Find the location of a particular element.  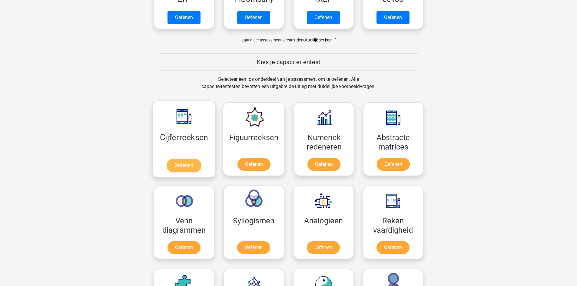

span: Laat meer assessmentbureaus zien is located at coordinates (272, 40).